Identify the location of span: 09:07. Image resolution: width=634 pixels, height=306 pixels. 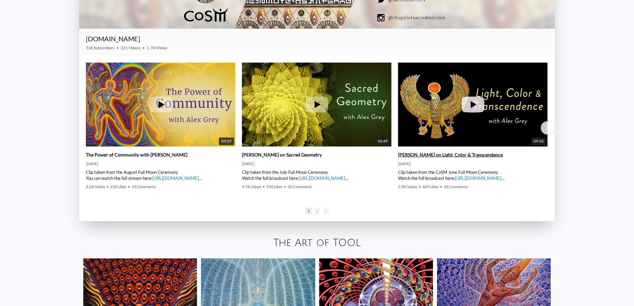
(226, 141).